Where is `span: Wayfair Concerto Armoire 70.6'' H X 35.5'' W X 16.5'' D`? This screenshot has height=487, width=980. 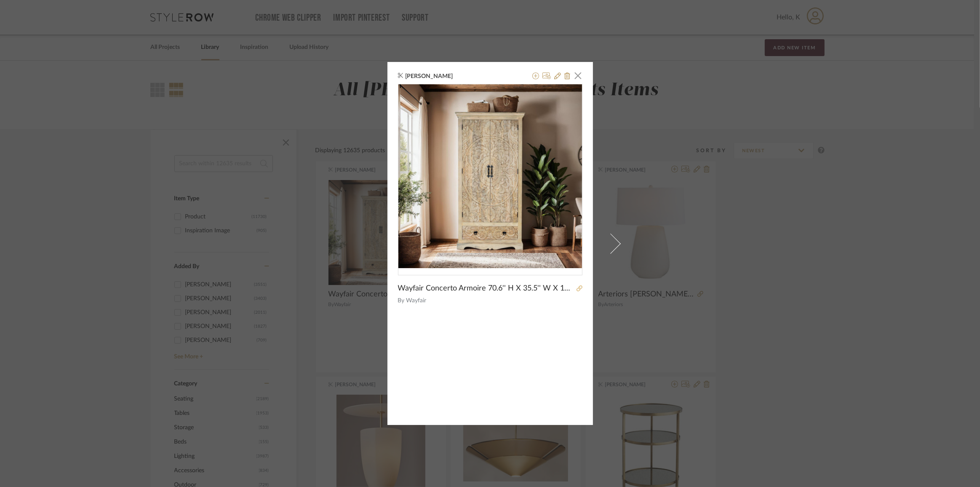 span: Wayfair Concerto Armoire 70.6'' H X 35.5'' W X 16.5'' D is located at coordinates (486, 288).